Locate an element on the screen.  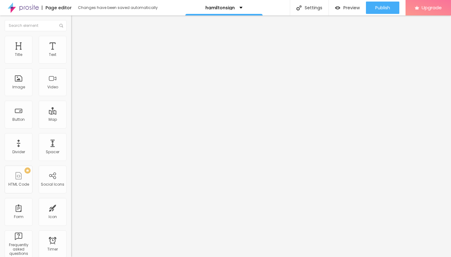
div: Frequently asked questions is located at coordinates (18, 250).